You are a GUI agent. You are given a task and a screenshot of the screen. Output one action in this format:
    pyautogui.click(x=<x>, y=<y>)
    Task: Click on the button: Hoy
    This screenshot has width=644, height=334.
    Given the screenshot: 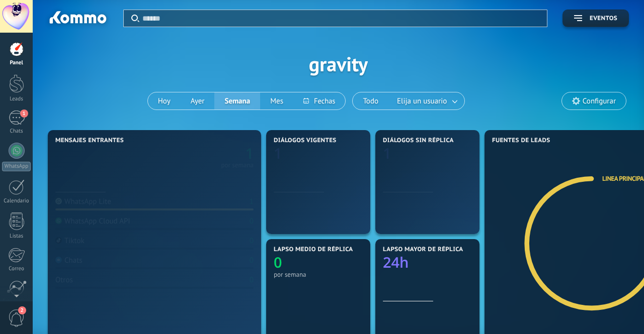 What is the action you would take?
    pyautogui.click(x=164, y=101)
    